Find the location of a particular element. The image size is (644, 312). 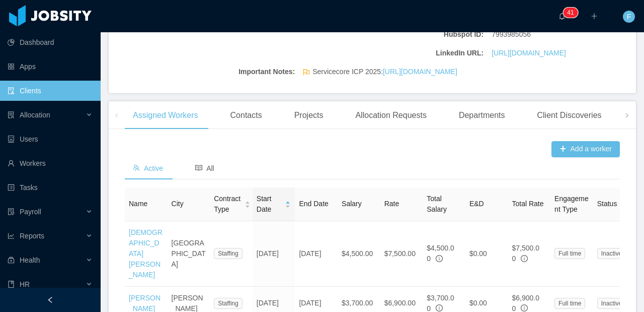

span: HR is located at coordinates (24, 284).